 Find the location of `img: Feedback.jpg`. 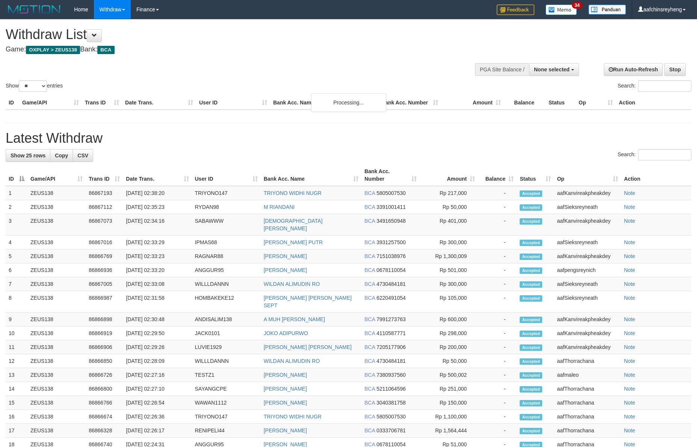

img: Feedback.jpg is located at coordinates (516, 10).